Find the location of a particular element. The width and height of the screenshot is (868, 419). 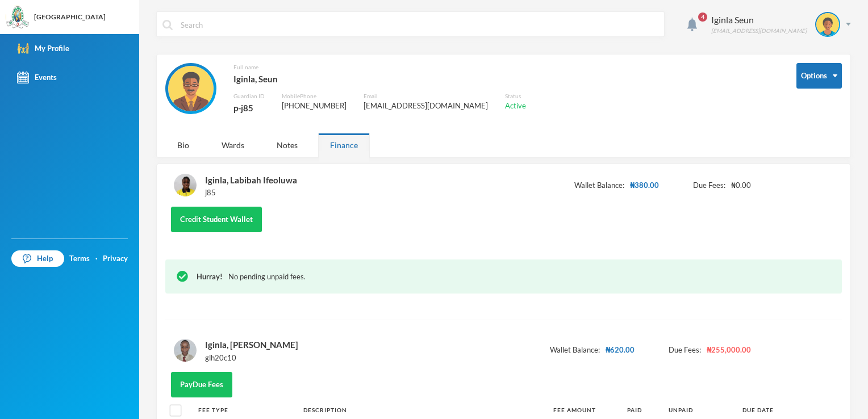

button: Credit Student Wallet is located at coordinates (217, 219).